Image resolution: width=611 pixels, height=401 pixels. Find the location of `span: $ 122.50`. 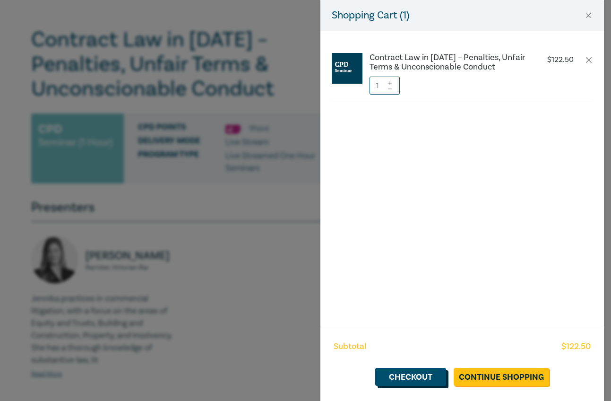

span: $ 122.50 is located at coordinates (576, 346).